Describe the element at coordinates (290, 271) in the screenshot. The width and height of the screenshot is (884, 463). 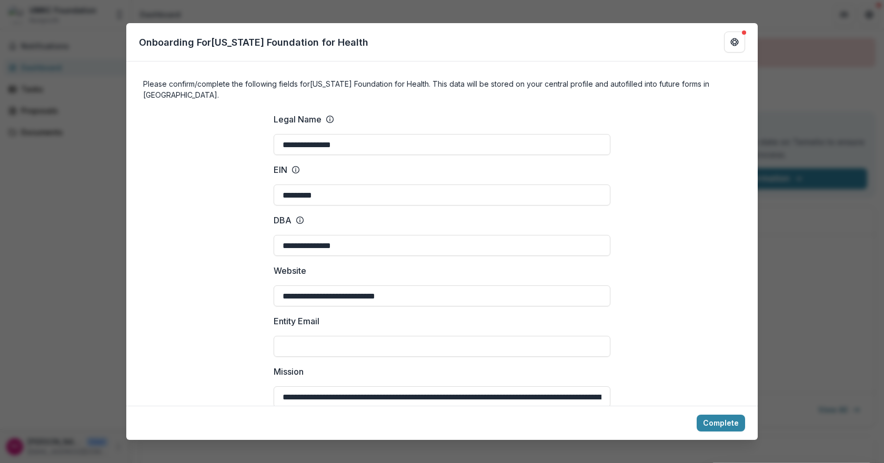
I see `p: Website` at that location.